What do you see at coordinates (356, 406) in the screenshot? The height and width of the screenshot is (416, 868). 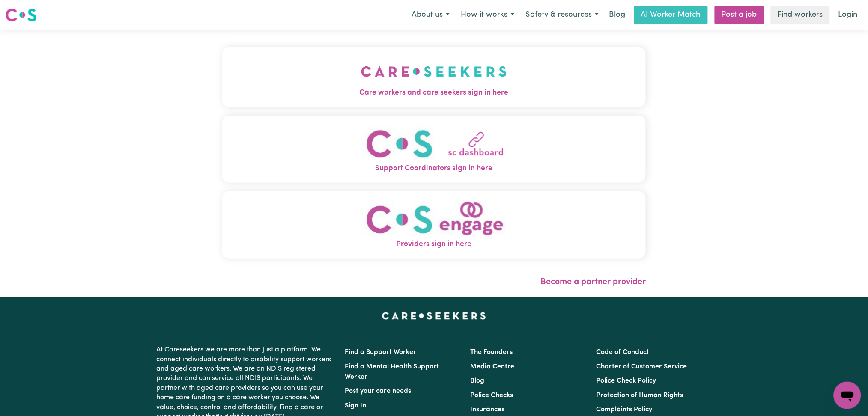 I see `a: Sign In` at bounding box center [356, 406].